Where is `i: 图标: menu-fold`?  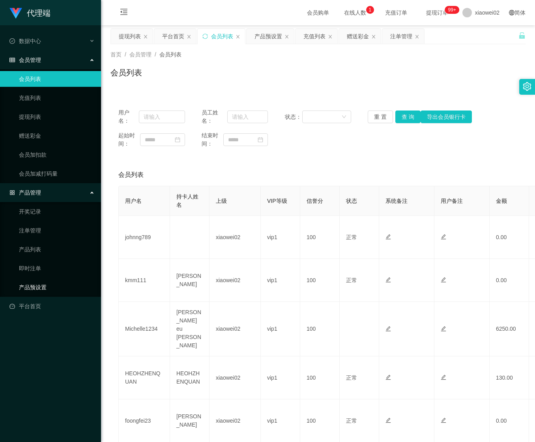
i: 图标: menu-fold is located at coordinates (124, 13).